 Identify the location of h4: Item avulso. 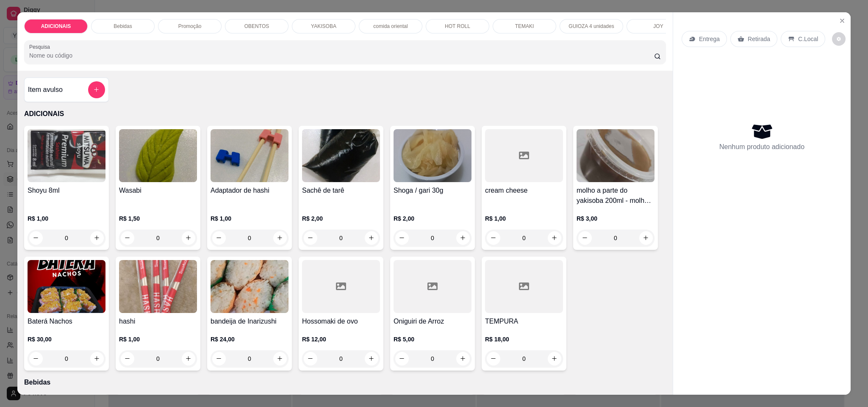
(46, 90).